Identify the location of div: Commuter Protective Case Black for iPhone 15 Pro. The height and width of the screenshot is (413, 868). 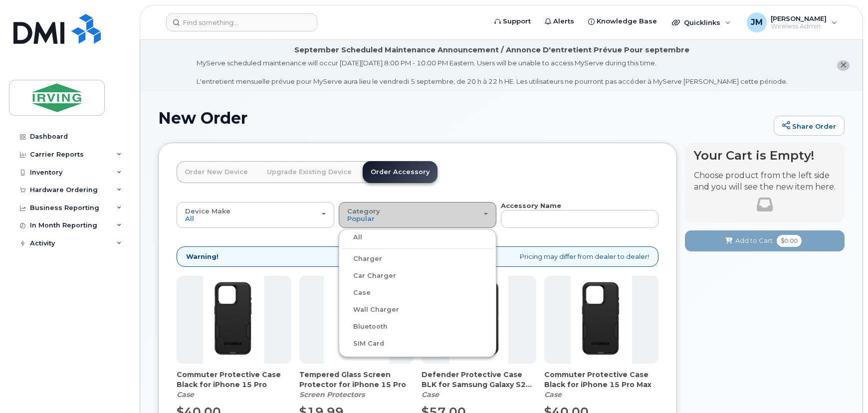
(234, 385).